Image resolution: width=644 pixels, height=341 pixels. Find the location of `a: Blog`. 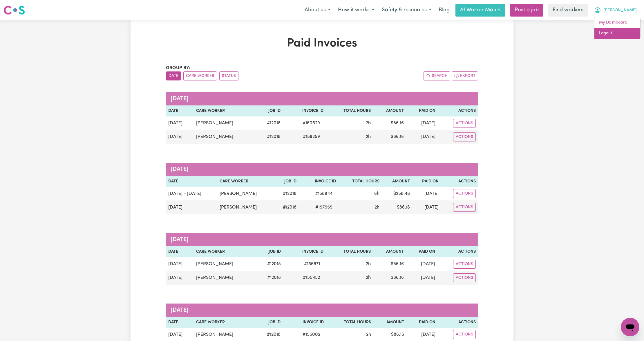

a: Blog is located at coordinates (444, 10).